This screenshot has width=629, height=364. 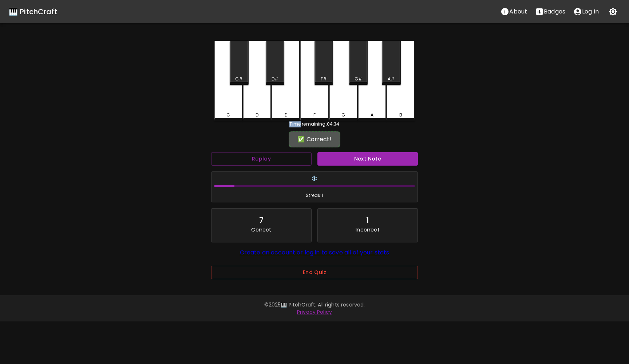 I want to click on div: Time remaining: 04:34, so click(x=314, y=124).